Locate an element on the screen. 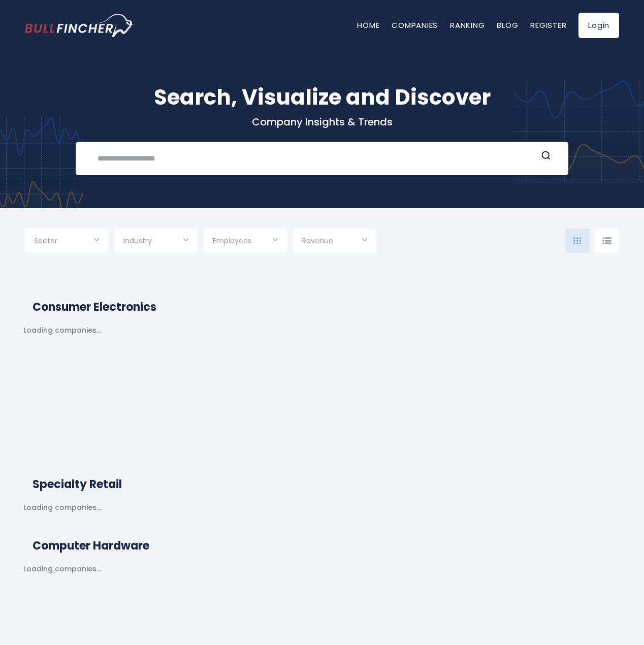 The width and height of the screenshot is (644, 645). a: Register is located at coordinates (548, 25).